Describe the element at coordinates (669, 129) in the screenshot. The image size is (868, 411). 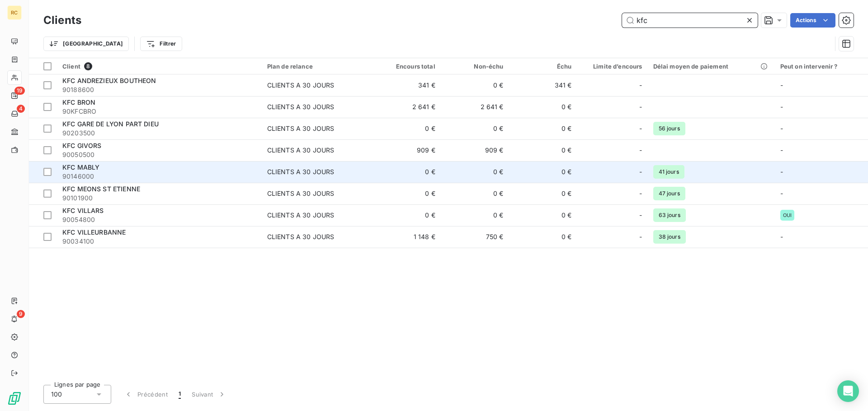
I see `span: 56 jours` at that location.